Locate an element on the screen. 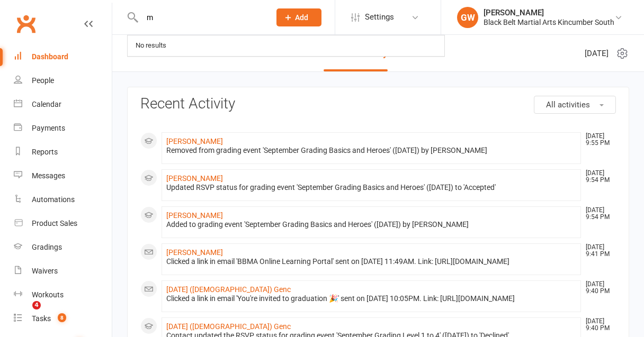 The image size is (644, 337). div: Messages is located at coordinates (48, 176).